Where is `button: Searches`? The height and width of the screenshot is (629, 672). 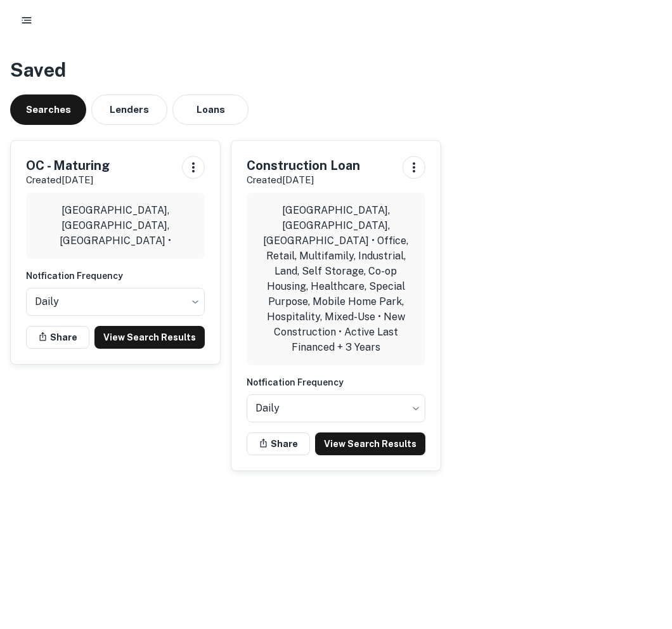 button: Searches is located at coordinates (48, 109).